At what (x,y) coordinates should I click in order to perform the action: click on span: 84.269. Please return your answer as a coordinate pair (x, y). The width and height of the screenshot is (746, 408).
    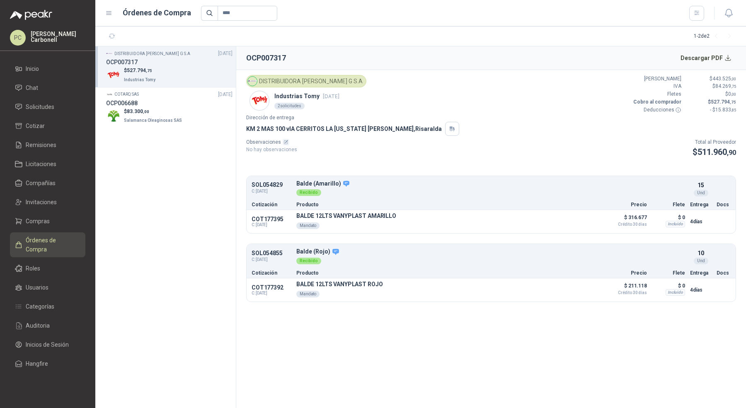
    Looking at the image, I should click on (726, 86).